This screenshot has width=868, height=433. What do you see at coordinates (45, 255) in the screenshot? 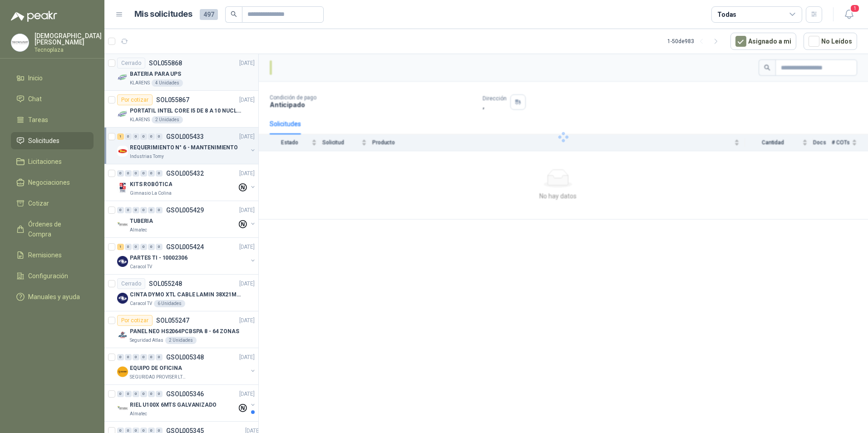
I see `span: Remisiones` at bounding box center [45, 255].